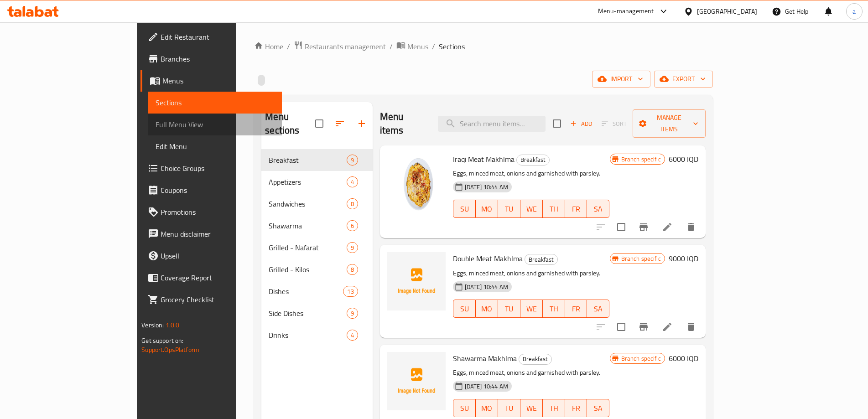 Image resolution: width=868 pixels, height=419 pixels. I want to click on span: Grocery Checklist, so click(217, 300).